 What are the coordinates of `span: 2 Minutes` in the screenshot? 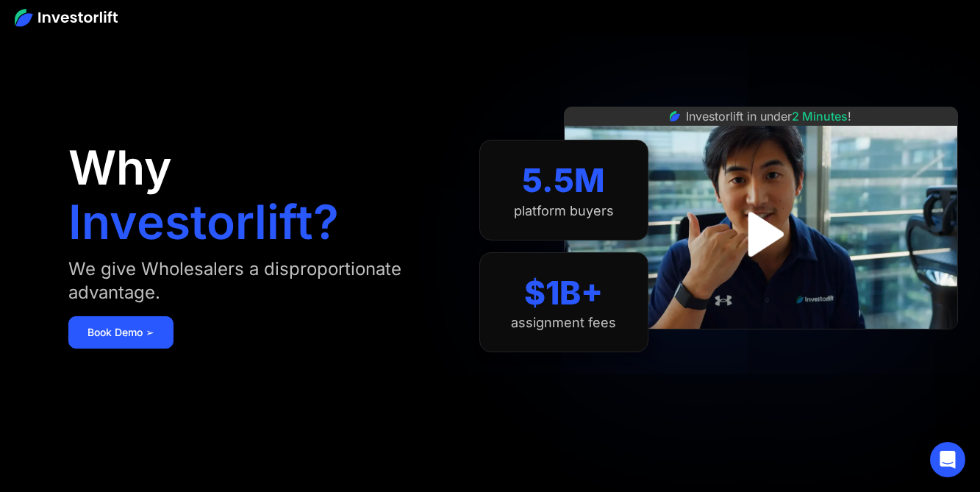 It's located at (820, 117).